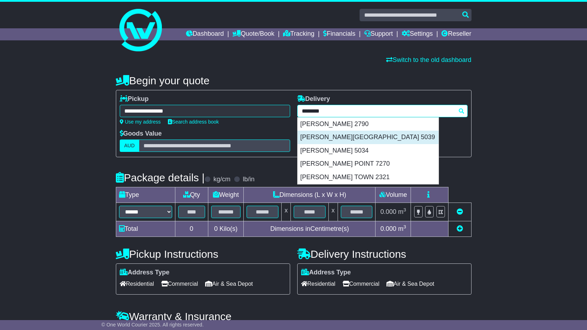 This screenshot has width=587, height=330. What do you see at coordinates (226, 229) in the screenshot?
I see `td: Kilo(s)` at bounding box center [226, 229].